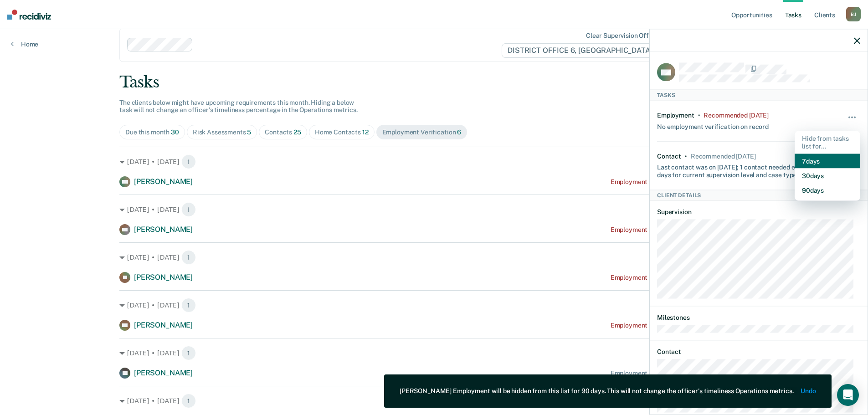 Image resolution: width=868 pixels, height=415 pixels. Describe the element at coordinates (736, 115) in the screenshot. I see `div: Recommended 6 months ago` at that location.